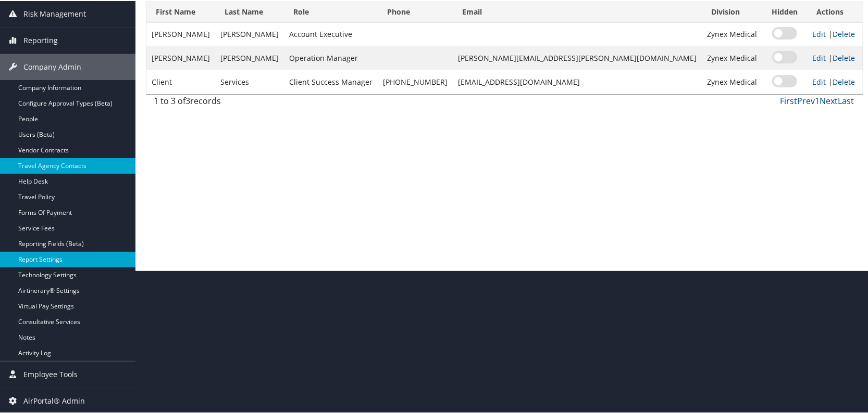 The width and height of the screenshot is (868, 413). I want to click on th: Actions, so click(834, 11).